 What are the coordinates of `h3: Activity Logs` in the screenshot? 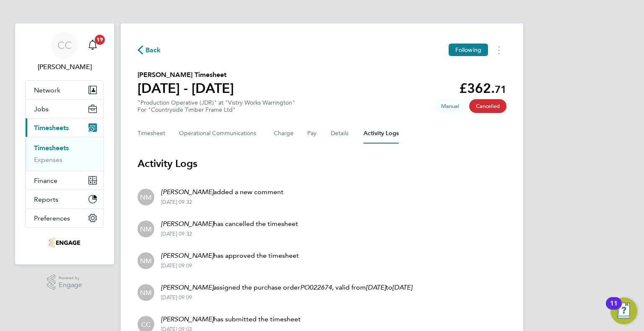 It's located at (322, 163).